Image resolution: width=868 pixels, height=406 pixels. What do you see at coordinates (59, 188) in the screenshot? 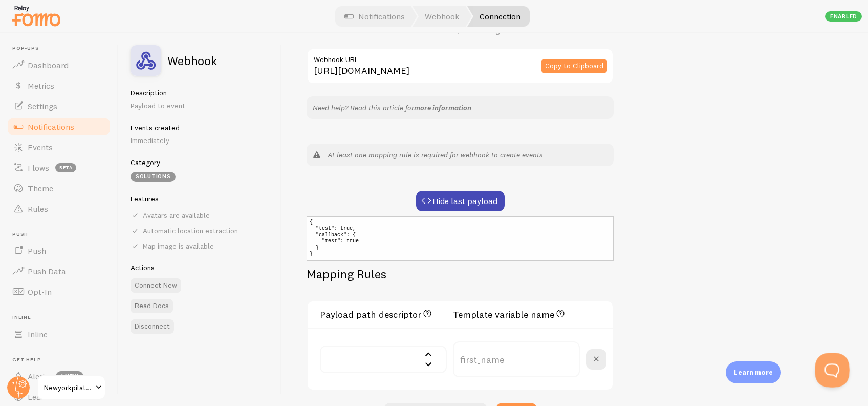
I see `a: Theme` at bounding box center [59, 188].